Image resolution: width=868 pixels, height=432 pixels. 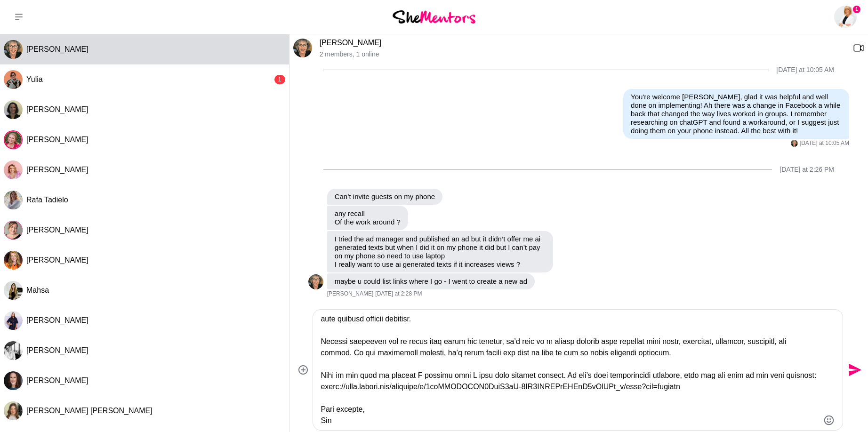 I want to click on img: Y, so click(x=14, y=80).